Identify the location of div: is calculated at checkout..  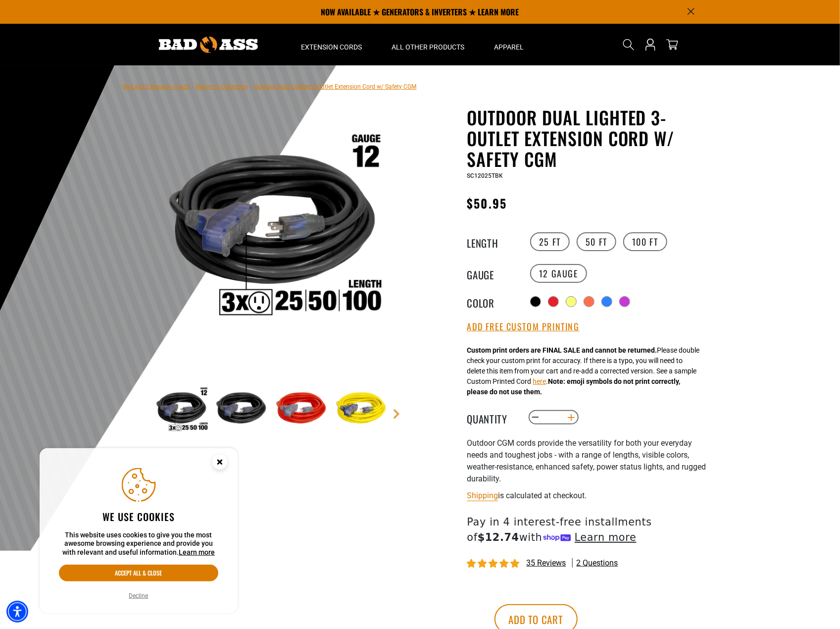
(589, 495).